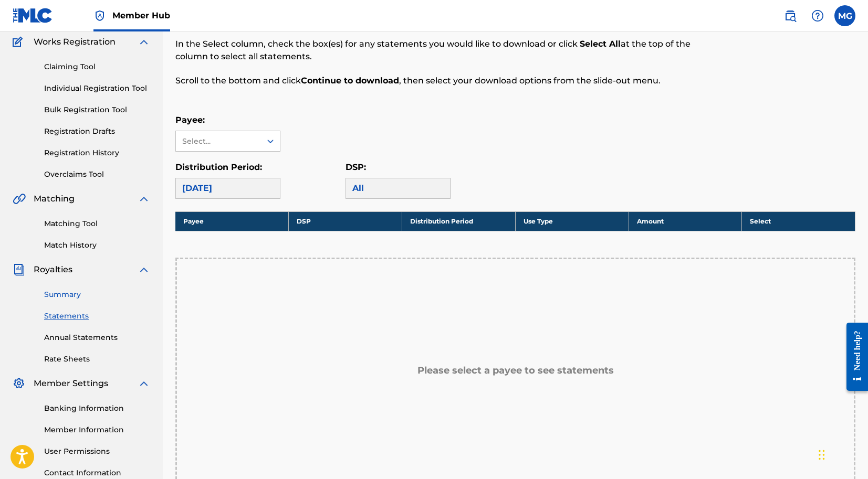 Image resolution: width=868 pixels, height=479 pixels. What do you see at coordinates (349, 80) in the screenshot?
I see `strong: Continue to download` at bounding box center [349, 80].